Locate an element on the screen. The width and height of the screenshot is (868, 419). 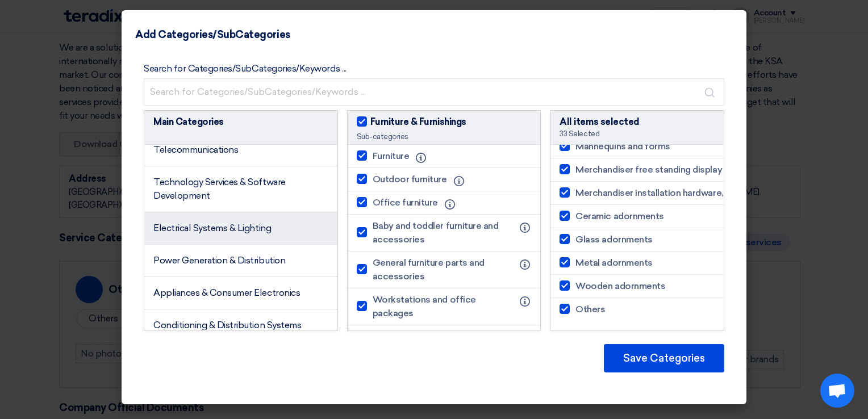
span: Wooden adornments is located at coordinates (620, 286).